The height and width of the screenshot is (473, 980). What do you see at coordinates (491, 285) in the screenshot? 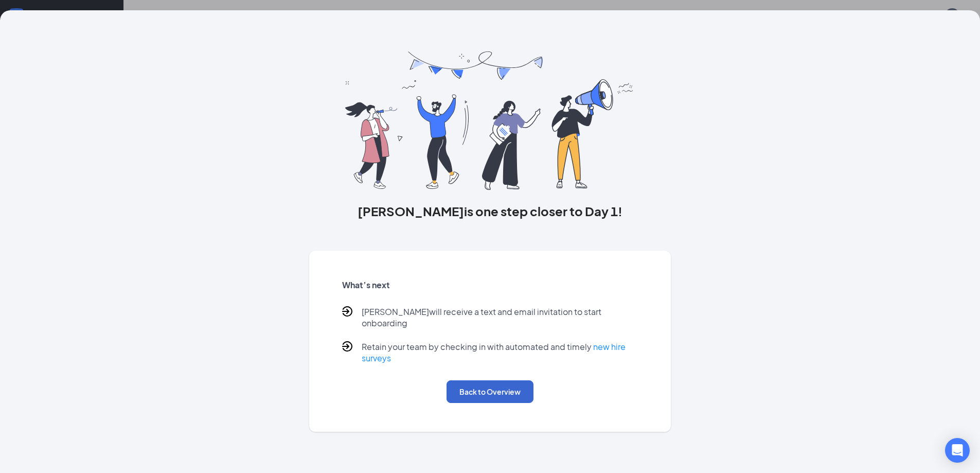
I see `h5: What’s next` at bounding box center [491, 285].